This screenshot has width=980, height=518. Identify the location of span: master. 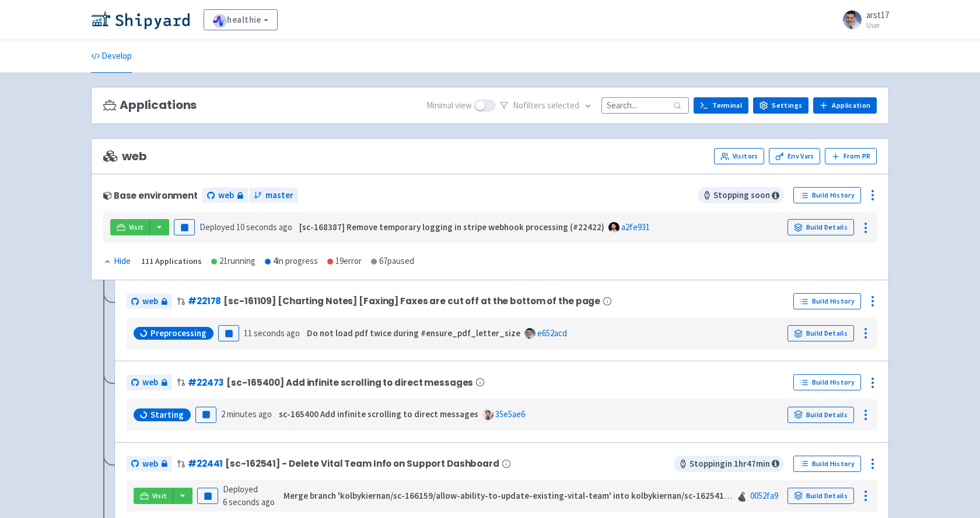
(280, 195).